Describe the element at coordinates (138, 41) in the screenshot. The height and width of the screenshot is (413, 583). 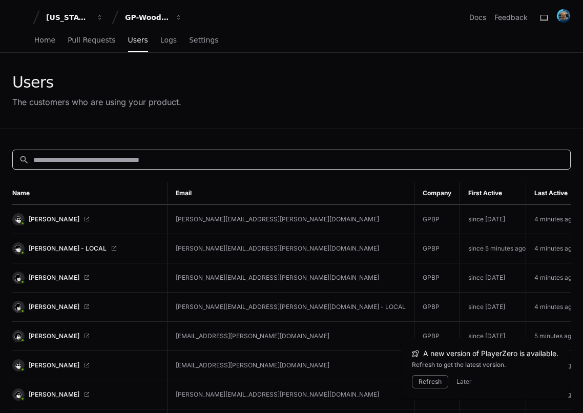
I see `a: Users` at that location.